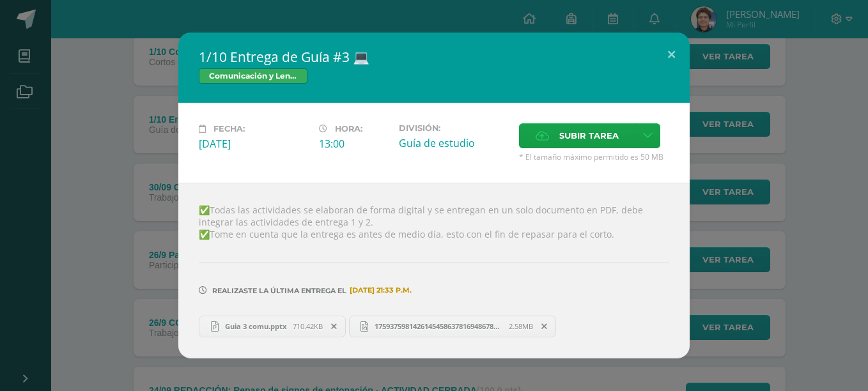 This screenshot has height=391, width=868. Describe the element at coordinates (434, 57) in the screenshot. I see `h2: 1/10 Entrega de Guía #3 💻` at that location.